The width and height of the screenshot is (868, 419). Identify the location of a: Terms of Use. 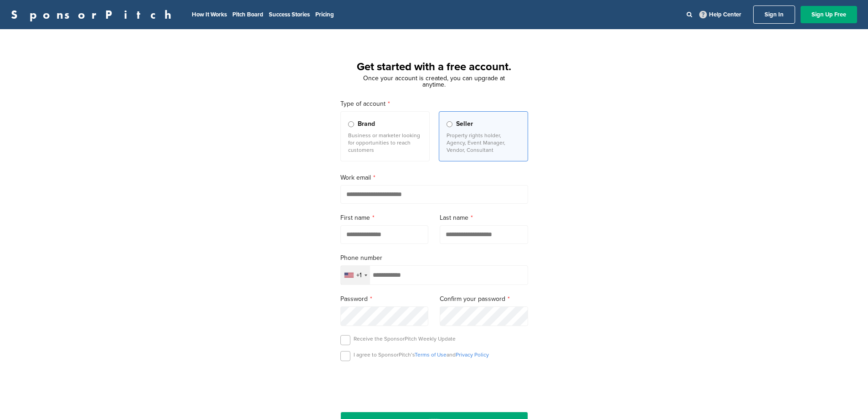
(430, 354).